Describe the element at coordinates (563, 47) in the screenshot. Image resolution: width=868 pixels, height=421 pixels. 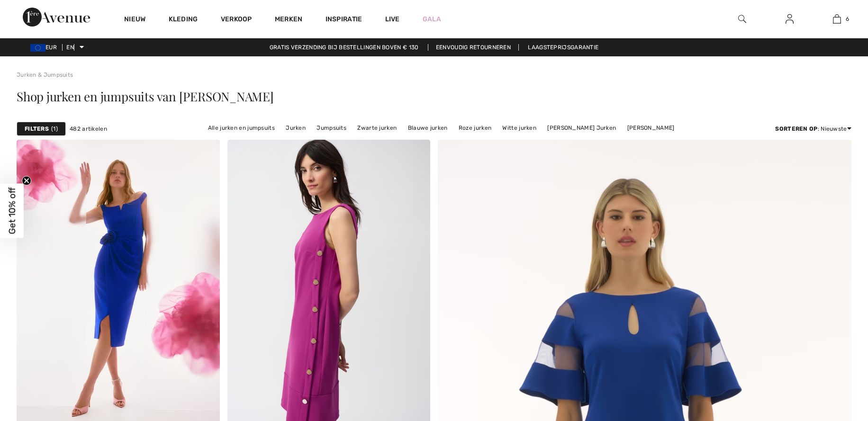
I see `a: Laagsteprijsgarantie` at that location.